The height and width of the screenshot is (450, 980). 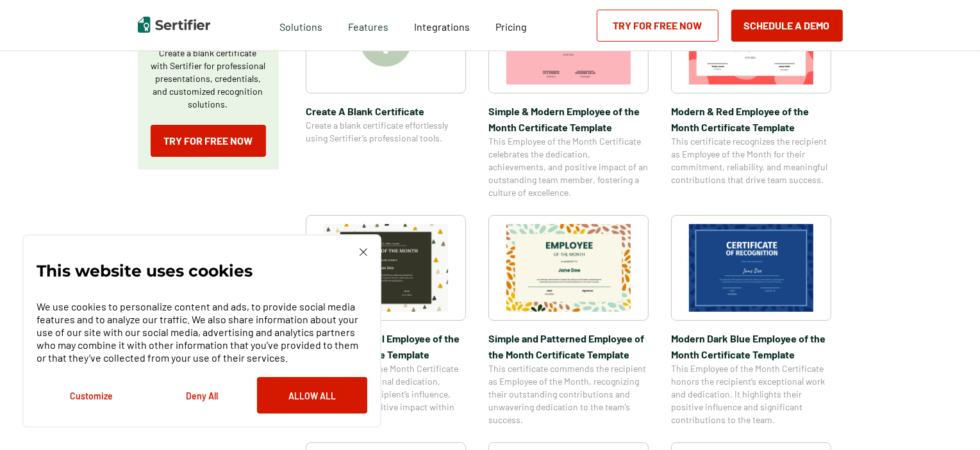 I want to click on button: Customize, so click(x=92, y=395).